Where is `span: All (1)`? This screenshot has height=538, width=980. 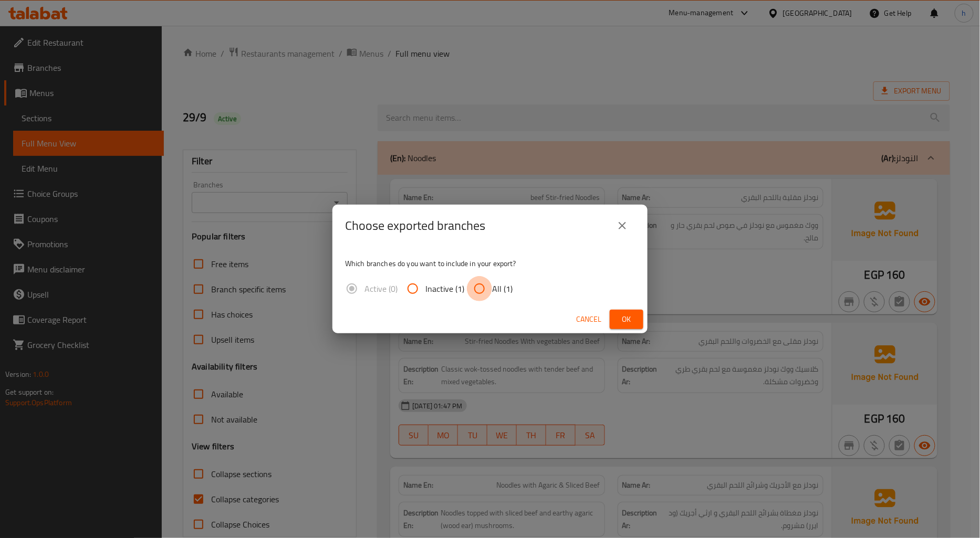 span: All (1) is located at coordinates (502, 289).